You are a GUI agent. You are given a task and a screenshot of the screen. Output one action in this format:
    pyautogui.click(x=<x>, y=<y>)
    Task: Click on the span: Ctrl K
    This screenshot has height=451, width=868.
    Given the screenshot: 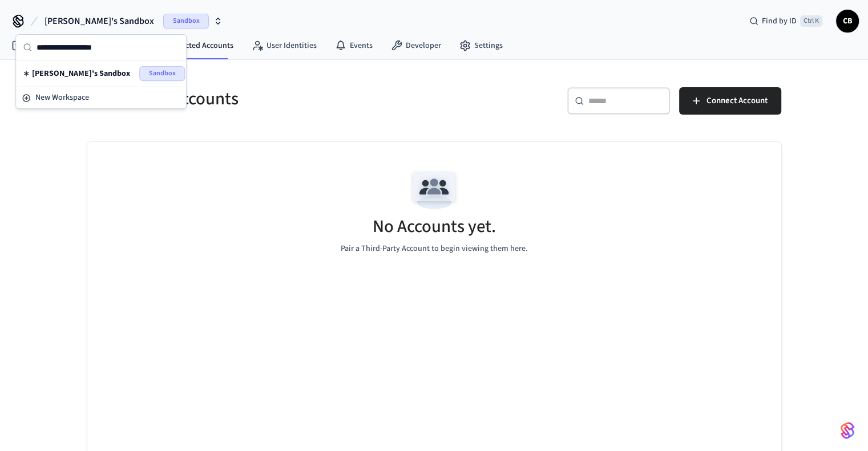 What is the action you would take?
    pyautogui.click(x=811, y=21)
    